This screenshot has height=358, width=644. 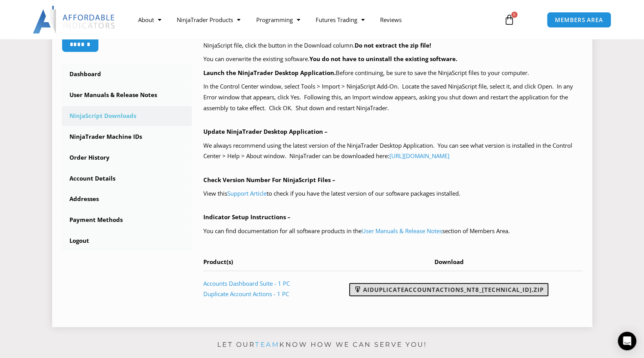 What do you see at coordinates (127, 116) in the screenshot?
I see `a: NinjaScript Downloads` at bounding box center [127, 116].